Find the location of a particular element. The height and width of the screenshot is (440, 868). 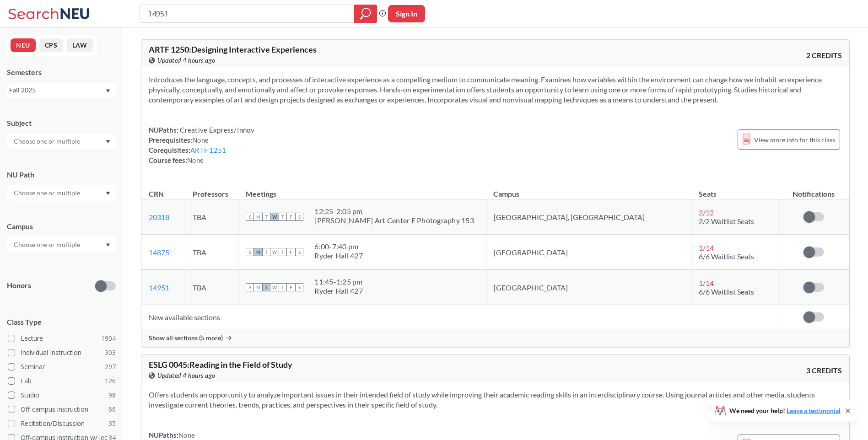

th: Meetings is located at coordinates (362, 190).